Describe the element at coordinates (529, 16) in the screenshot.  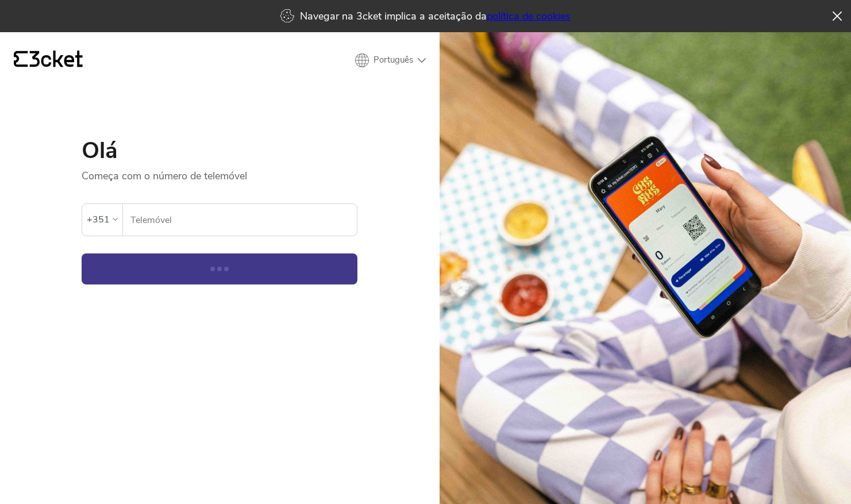
I see `a: política de cookies` at that location.